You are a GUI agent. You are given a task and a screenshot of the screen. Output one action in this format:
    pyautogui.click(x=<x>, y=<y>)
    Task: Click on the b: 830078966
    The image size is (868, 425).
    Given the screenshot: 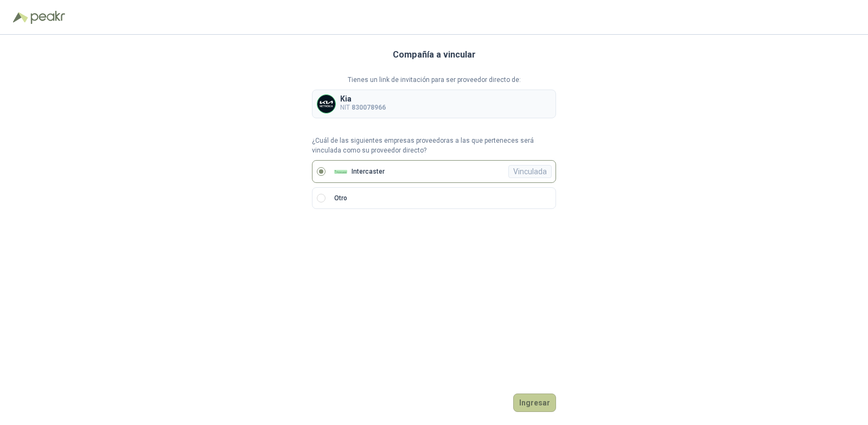 What is the action you would take?
    pyautogui.click(x=368, y=107)
    